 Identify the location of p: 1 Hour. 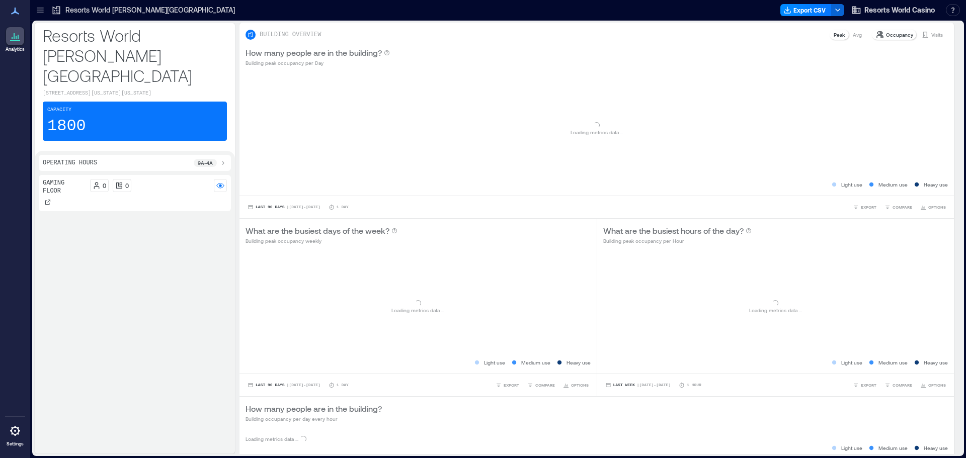
(694, 385).